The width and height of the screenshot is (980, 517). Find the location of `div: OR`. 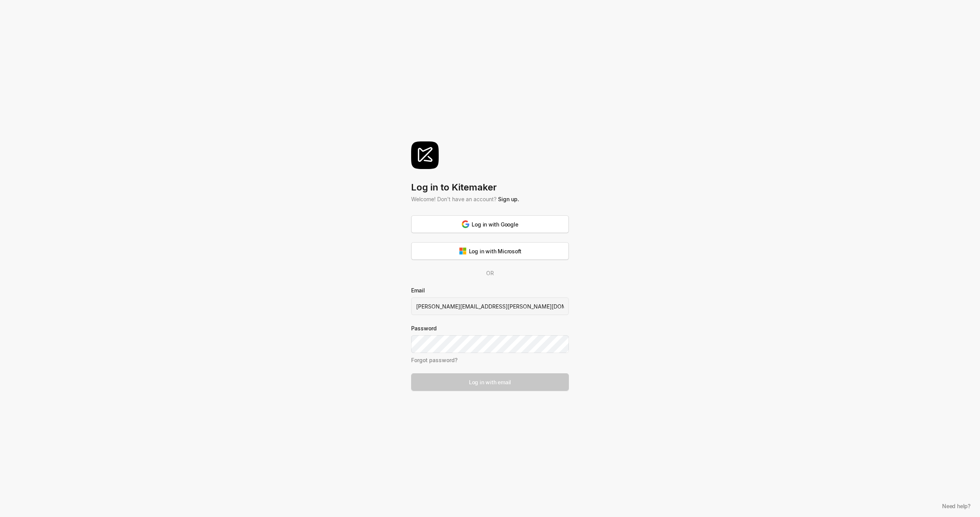

div: OR is located at coordinates (490, 272).